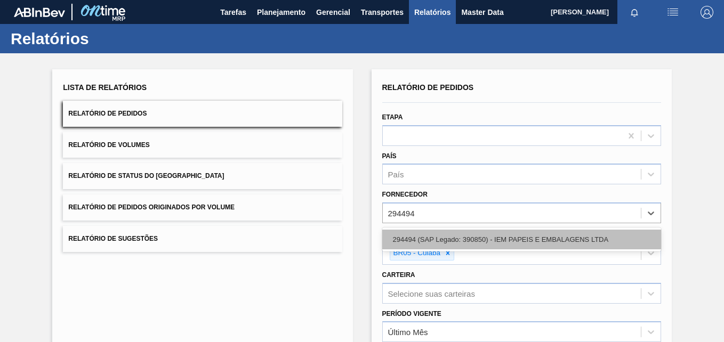 Image resolution: width=724 pixels, height=342 pixels. I want to click on label: País, so click(389, 156).